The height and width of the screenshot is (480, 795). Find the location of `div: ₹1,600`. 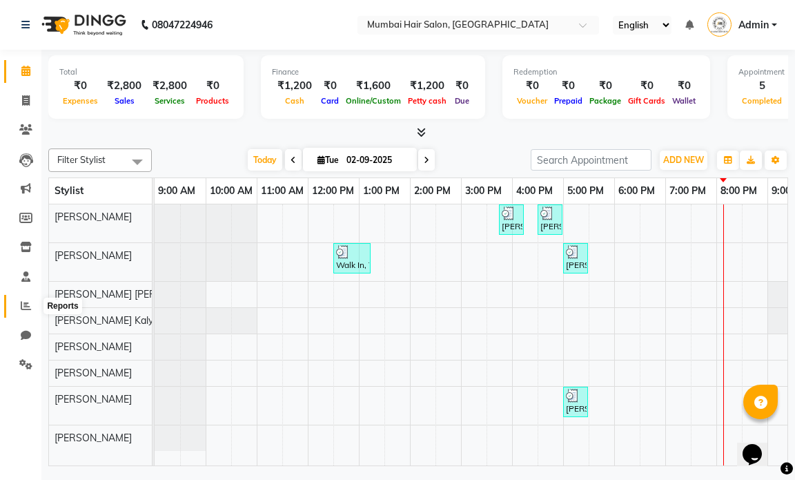

div: ₹1,600 is located at coordinates (373, 86).